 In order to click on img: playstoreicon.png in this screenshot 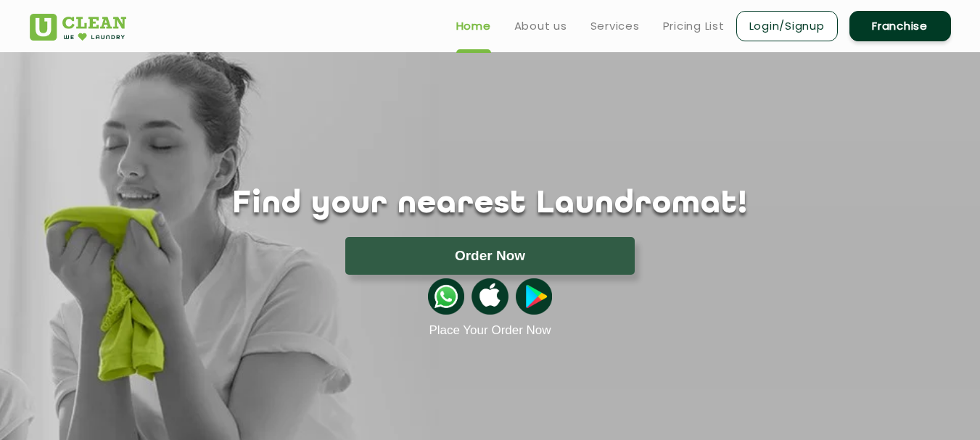, I will do `click(534, 297)`.